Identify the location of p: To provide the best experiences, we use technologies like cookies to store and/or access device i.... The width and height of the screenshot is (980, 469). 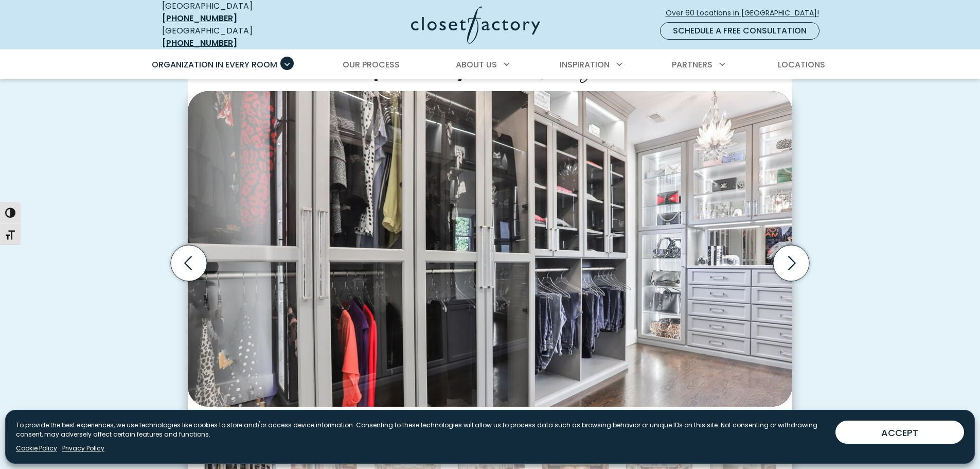
(421, 430).